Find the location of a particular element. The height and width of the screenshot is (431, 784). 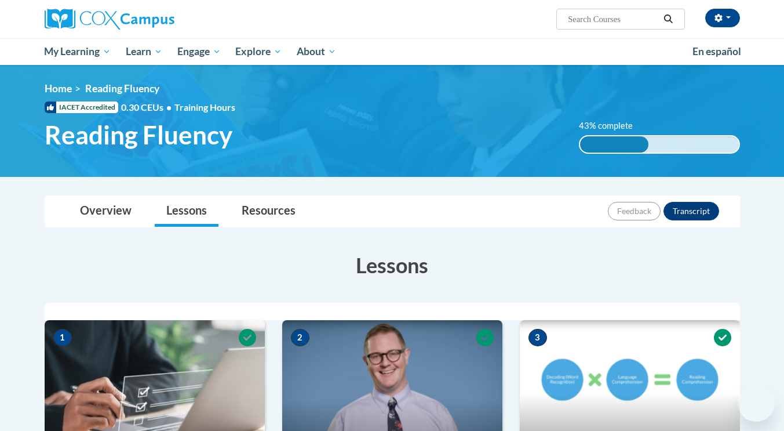

label: 43% complete is located at coordinates (612, 126).